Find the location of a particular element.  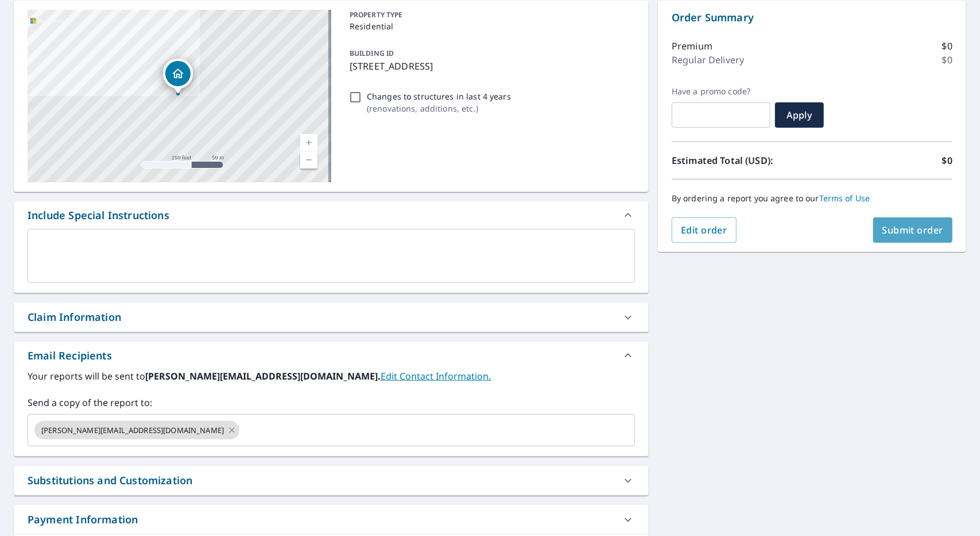

span: Submit order is located at coordinates (913, 230).